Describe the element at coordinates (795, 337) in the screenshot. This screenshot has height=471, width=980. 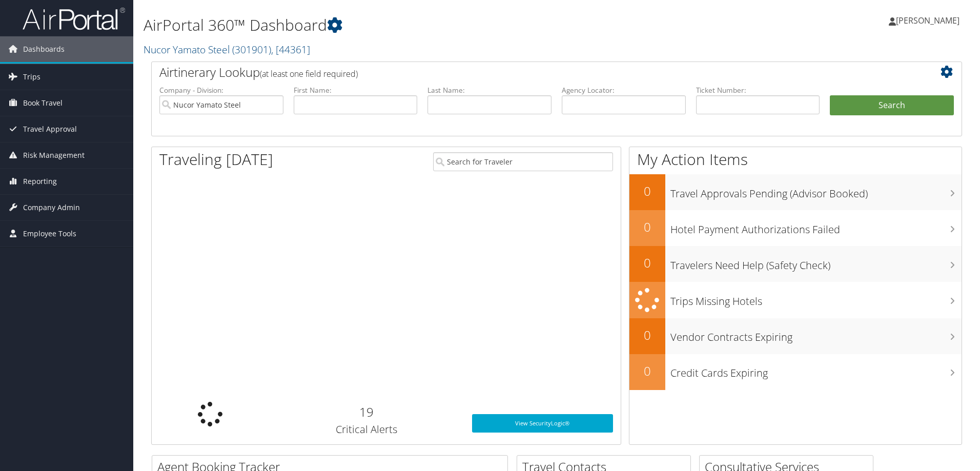
I see `a: 0Vendor Contracts Expiring` at that location.